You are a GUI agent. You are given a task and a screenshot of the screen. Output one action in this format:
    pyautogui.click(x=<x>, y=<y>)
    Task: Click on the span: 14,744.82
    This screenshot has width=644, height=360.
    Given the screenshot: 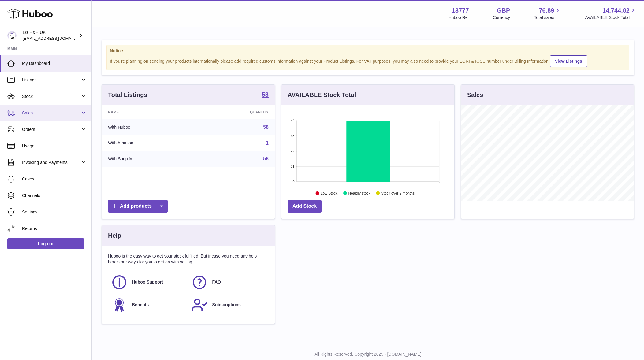 What is the action you would take?
    pyautogui.click(x=616, y=11)
    